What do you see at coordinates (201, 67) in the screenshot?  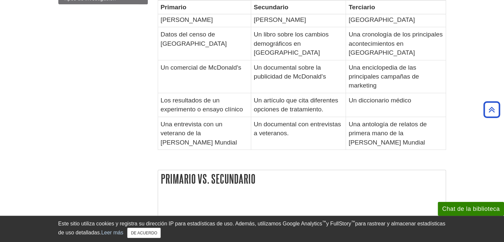 I see `font: Un comercial de McDonald's` at bounding box center [201, 67].